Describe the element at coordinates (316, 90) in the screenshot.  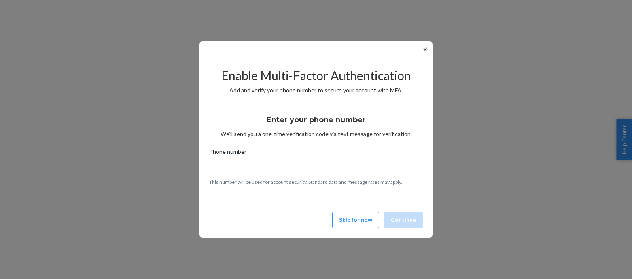
I see `p: Add and verify your phone number to secure your account with MFA.` at that location.